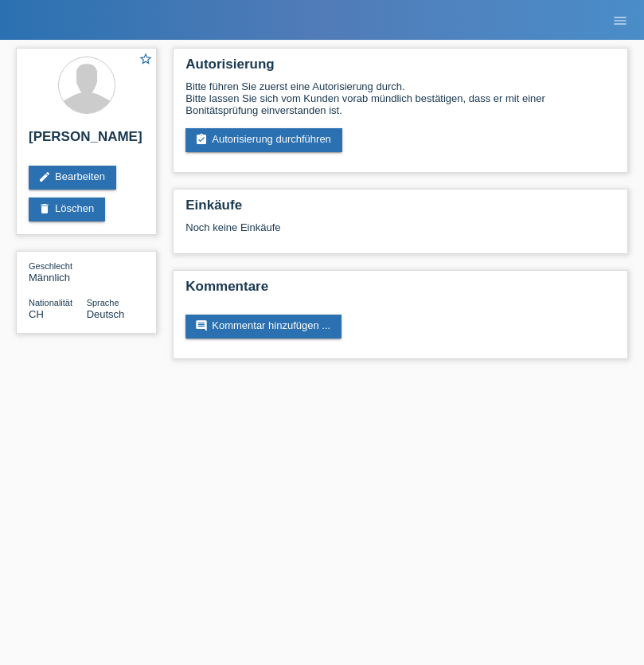 This screenshot has width=644, height=665. What do you see at coordinates (264, 140) in the screenshot?
I see `a: assignment_turned_inAutorisierung durchführen` at bounding box center [264, 140].